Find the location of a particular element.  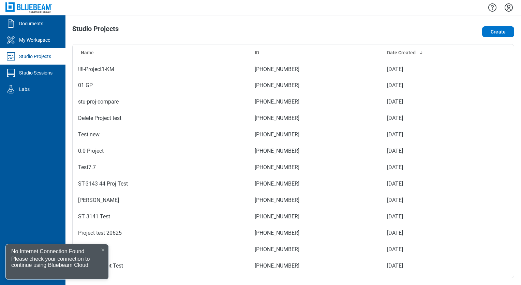

td: ST 3141 Test is located at coordinates (161, 216).